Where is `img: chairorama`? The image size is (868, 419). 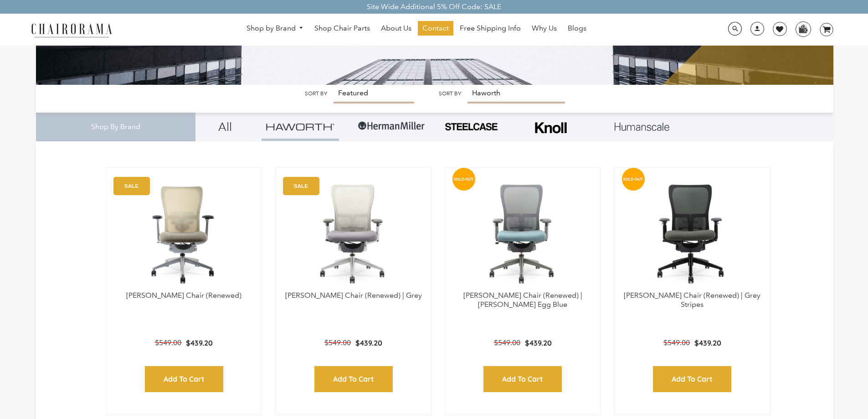 img: chairorama is located at coordinates (72, 30).